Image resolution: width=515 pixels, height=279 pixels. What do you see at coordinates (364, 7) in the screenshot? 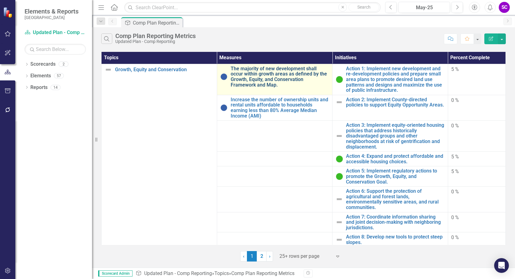
I see `button: Search` at bounding box center [364, 7].